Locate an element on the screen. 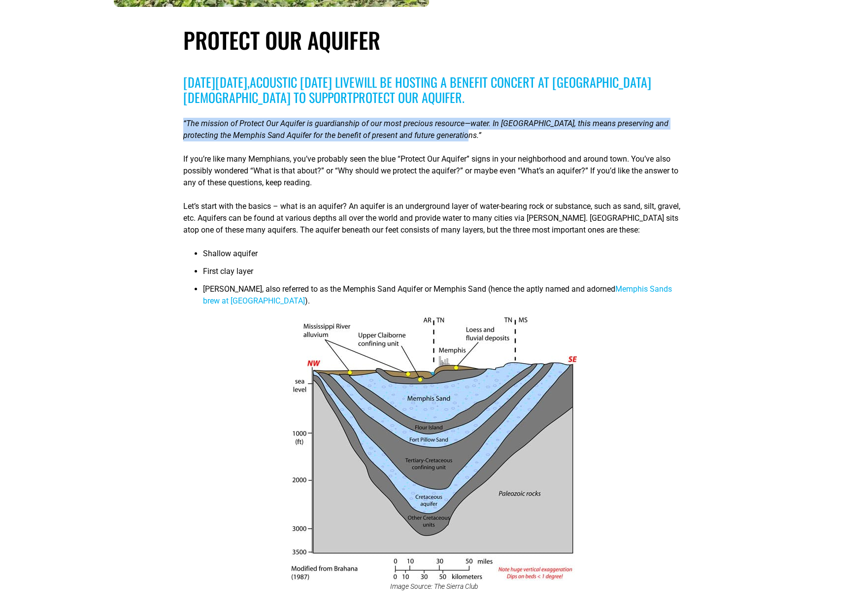  span: Let’s start with the basics – what is an aquifer? An aquifer is an underground layer of water-bea... is located at coordinates (432, 218).